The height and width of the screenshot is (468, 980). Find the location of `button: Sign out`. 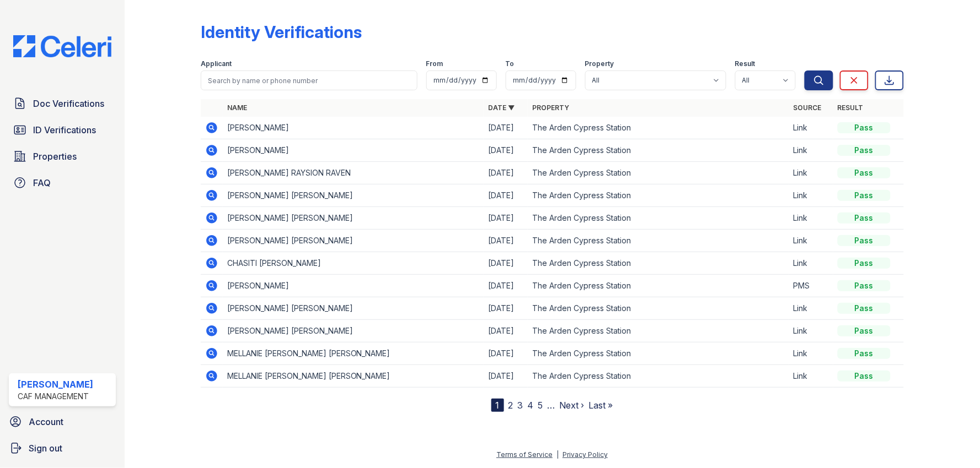

button: Sign out is located at coordinates (62, 448).